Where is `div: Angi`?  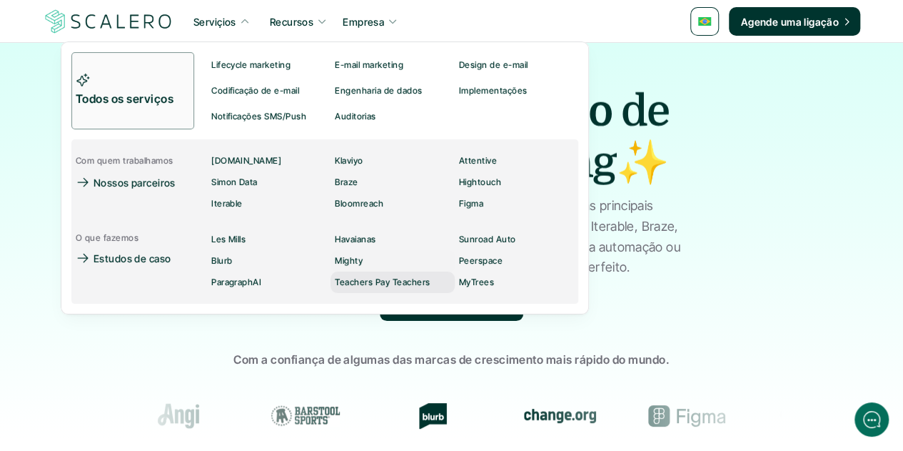
div: Angi is located at coordinates (179, 416).